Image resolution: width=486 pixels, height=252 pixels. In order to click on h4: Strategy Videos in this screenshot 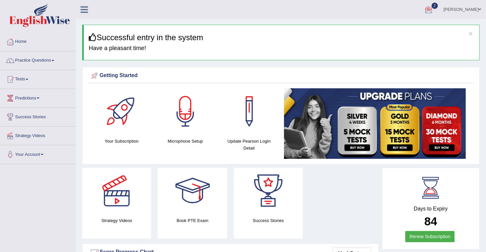, I will do `click(117, 220)`.